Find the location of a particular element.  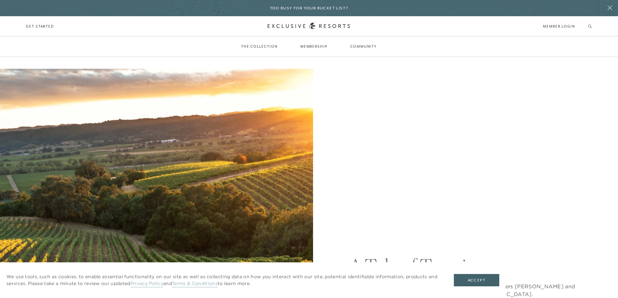

button: Accept is located at coordinates (477, 280).